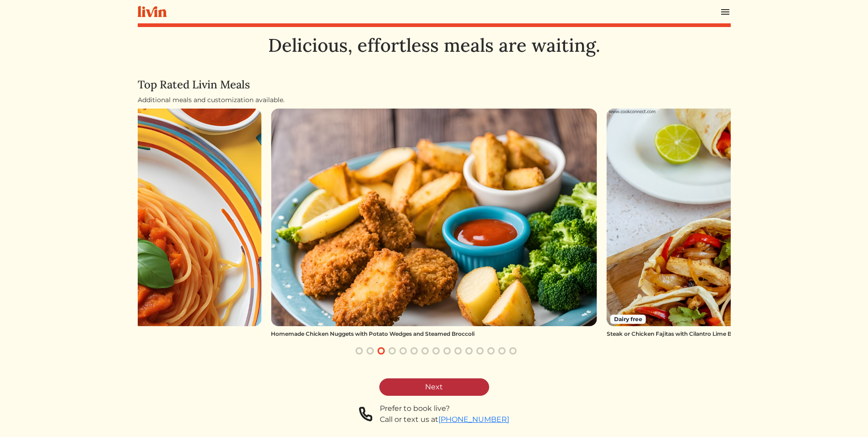 The image size is (868, 437). What do you see at coordinates (628, 319) in the screenshot?
I see `span: Dairy free` at bounding box center [628, 319].